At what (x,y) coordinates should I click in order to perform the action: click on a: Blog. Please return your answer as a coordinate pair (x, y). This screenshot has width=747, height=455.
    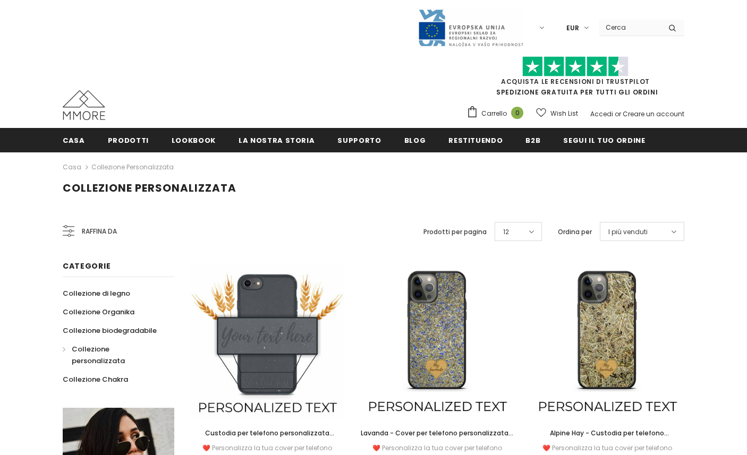
    Looking at the image, I should click on (415, 140).